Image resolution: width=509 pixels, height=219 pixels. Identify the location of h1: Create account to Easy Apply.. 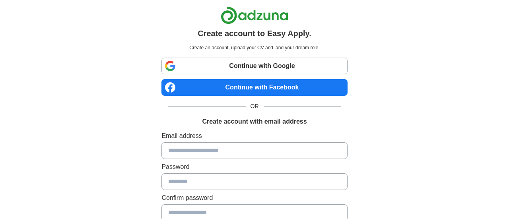
(254, 33).